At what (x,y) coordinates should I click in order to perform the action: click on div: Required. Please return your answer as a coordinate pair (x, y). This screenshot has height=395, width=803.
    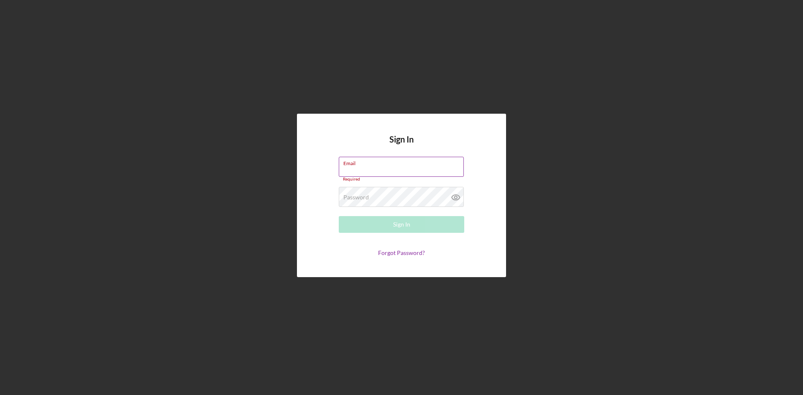
    Looking at the image, I should click on (401, 179).